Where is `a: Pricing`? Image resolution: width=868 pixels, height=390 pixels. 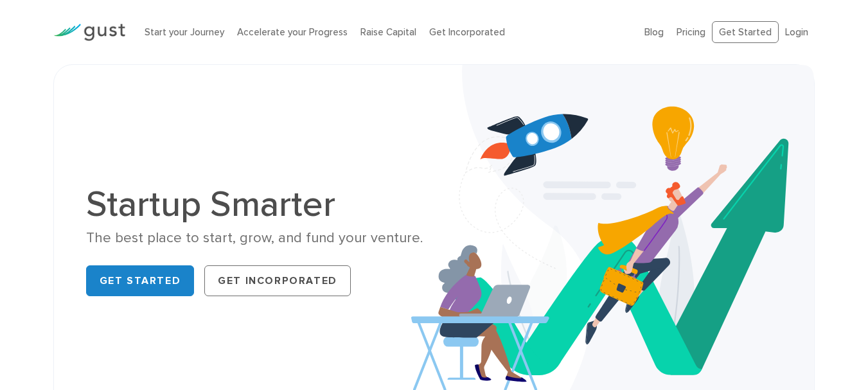
a: Pricing is located at coordinates (691, 32).